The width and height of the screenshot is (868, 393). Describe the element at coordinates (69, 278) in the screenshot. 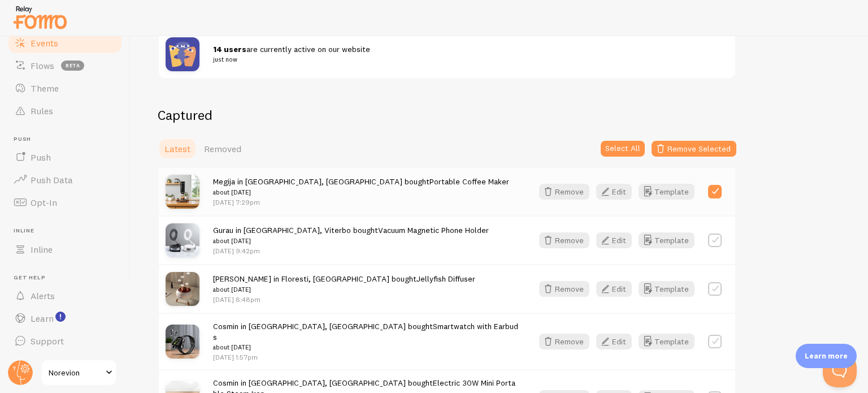

I see `span: Get Help` at that location.